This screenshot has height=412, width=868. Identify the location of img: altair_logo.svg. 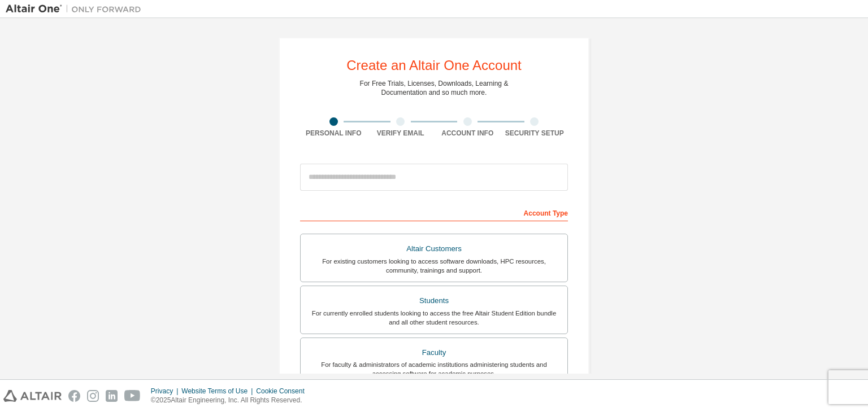
(32, 396).